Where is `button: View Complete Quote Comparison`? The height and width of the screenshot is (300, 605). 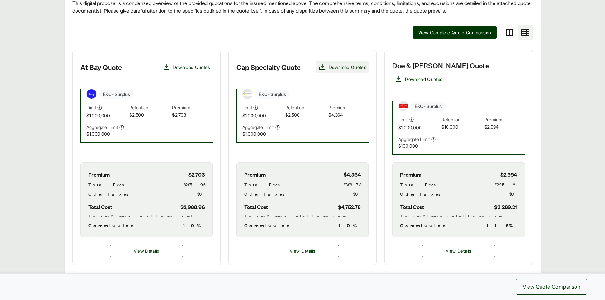
button: View Complete Quote Comparison is located at coordinates (455, 32).